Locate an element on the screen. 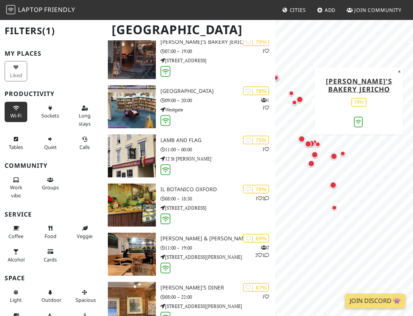 This screenshot has width=413, height=316. span: Cities is located at coordinates (298, 10).